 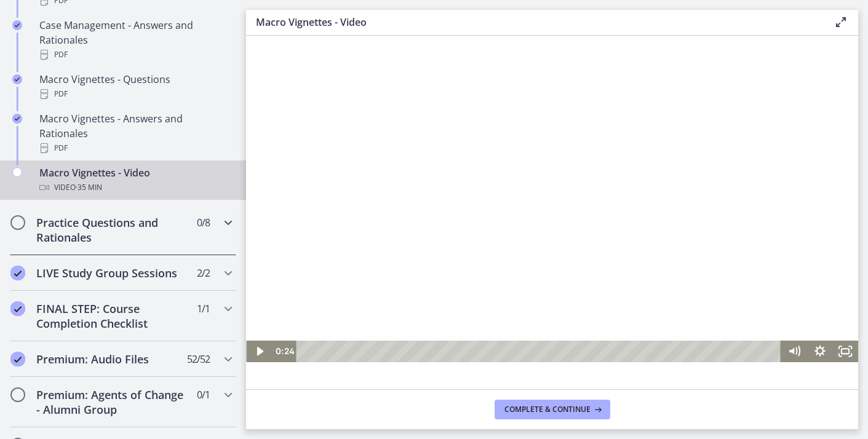 What do you see at coordinates (111, 359) in the screenshot?
I see `h2: Premium: Audio Files` at bounding box center [111, 359].